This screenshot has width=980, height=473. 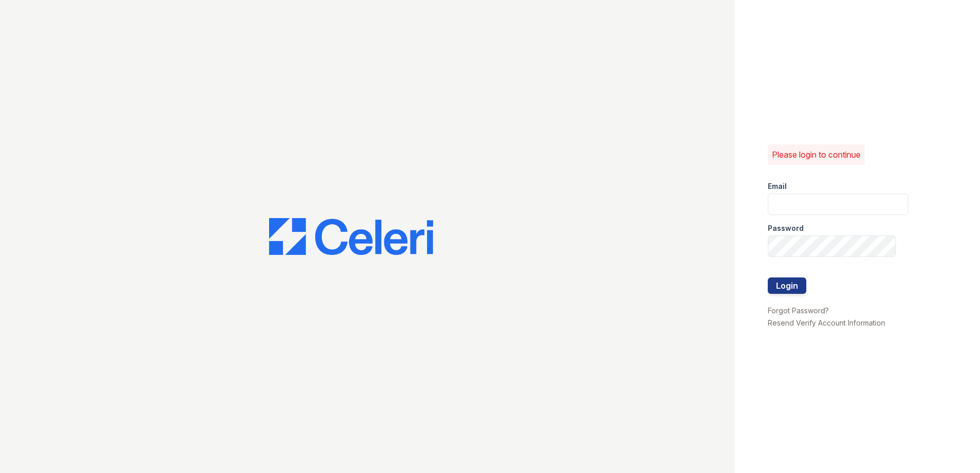 I want to click on label: Email, so click(x=777, y=187).